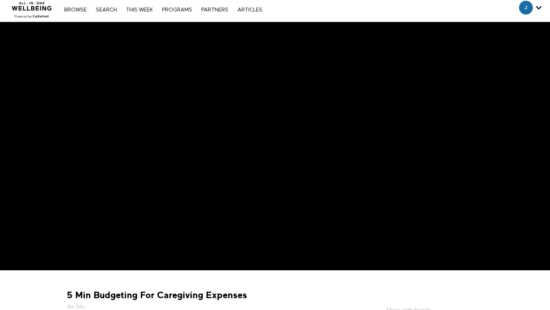 Image resolution: width=550 pixels, height=310 pixels. What do you see at coordinates (106, 10) in the screenshot?
I see `a: Search` at bounding box center [106, 10].